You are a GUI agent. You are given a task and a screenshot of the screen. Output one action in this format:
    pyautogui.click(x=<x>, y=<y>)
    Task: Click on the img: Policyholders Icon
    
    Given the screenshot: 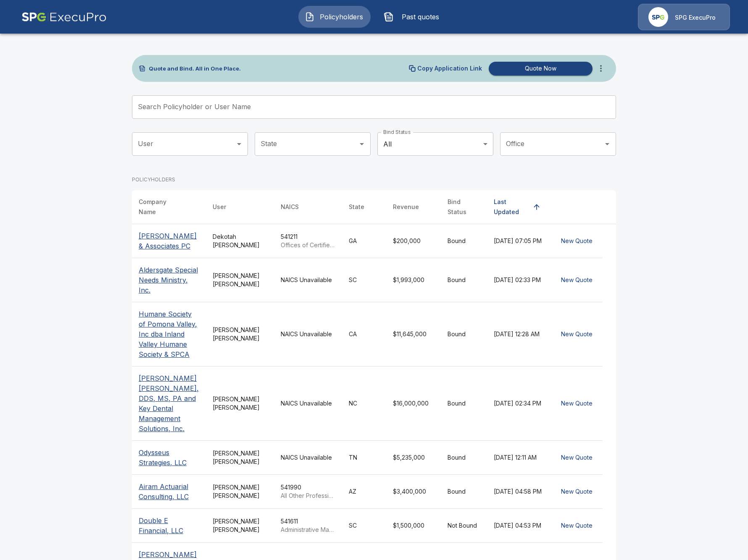 What is the action you would take?
    pyautogui.click(x=310, y=17)
    